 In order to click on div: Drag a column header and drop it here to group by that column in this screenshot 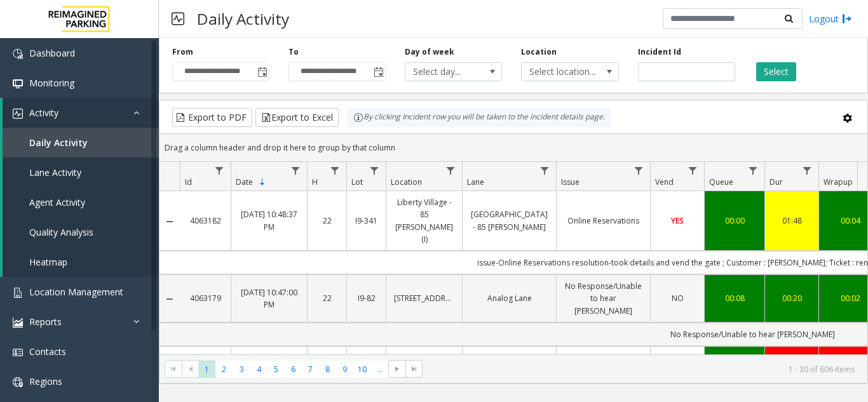, I will do `click(514, 147)`.